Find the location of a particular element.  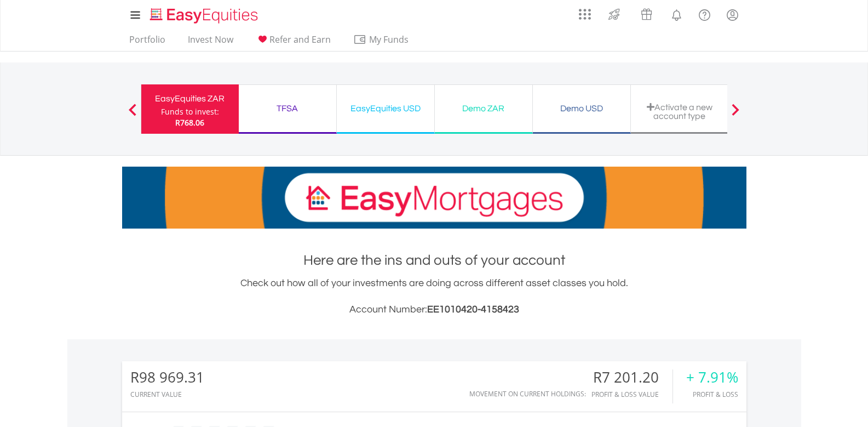

div: Funds to invest: is located at coordinates (190, 112).